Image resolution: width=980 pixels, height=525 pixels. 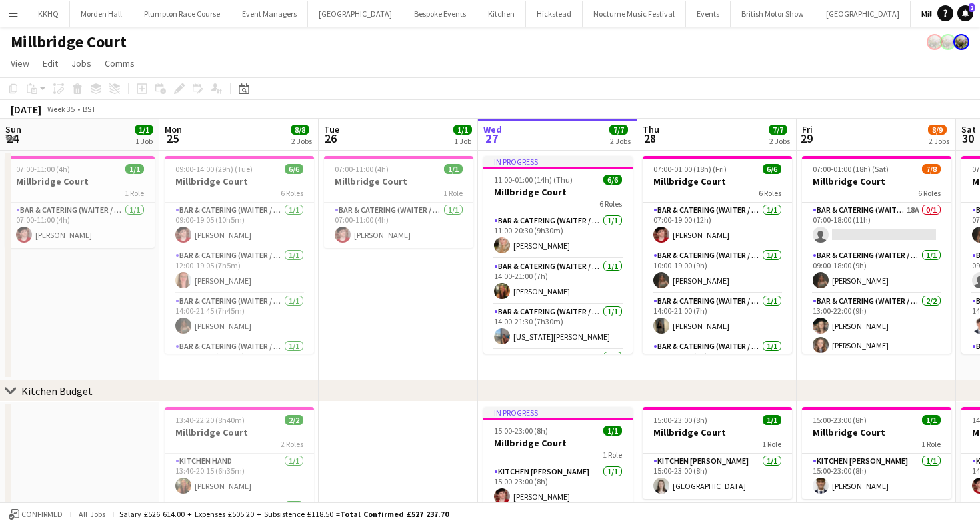 What do you see at coordinates (50, 64) in the screenshot?
I see `span: Edit` at bounding box center [50, 64].